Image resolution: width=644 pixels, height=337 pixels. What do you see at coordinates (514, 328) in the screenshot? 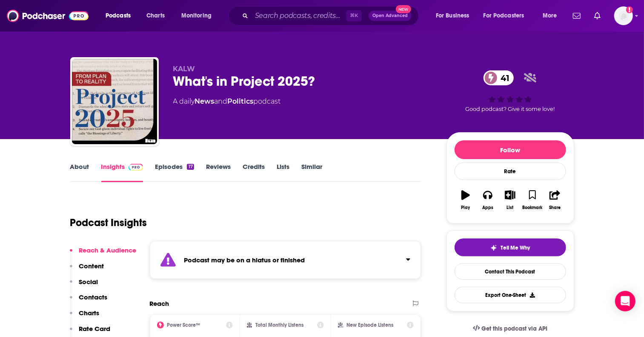
I see `span: Get this podcast via API` at bounding box center [514, 328].